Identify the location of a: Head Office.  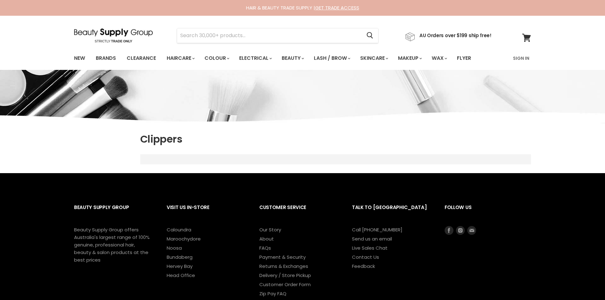
(181, 275).